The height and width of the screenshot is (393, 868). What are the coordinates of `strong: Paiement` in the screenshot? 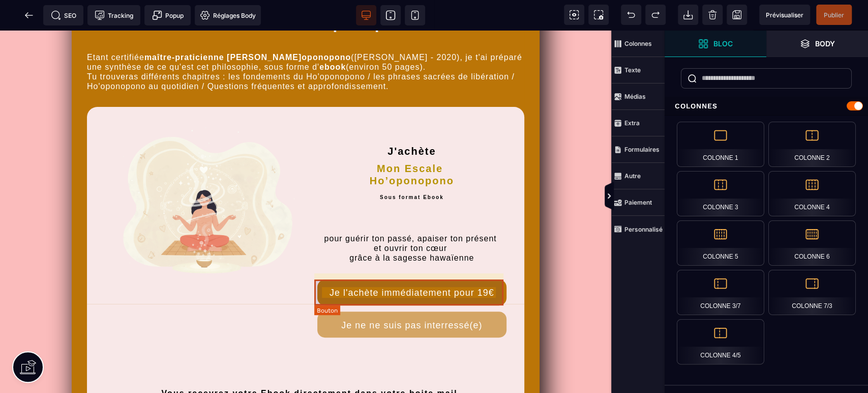 It's located at (638, 202).